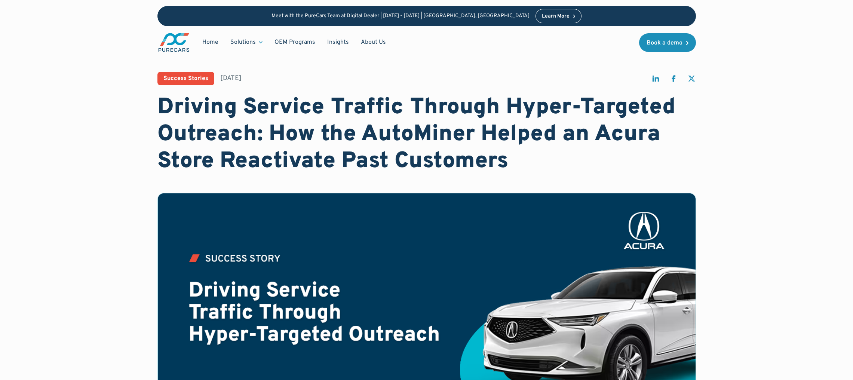 The image size is (853, 380). Describe the element at coordinates (691, 80) in the screenshot. I see `a: share on twitter` at that location.